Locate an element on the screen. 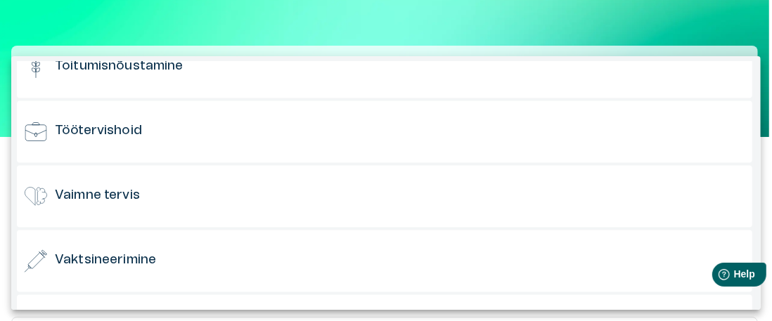 This screenshot has height=321, width=772. h6: Vaktsineerimine is located at coordinates (105, 260).